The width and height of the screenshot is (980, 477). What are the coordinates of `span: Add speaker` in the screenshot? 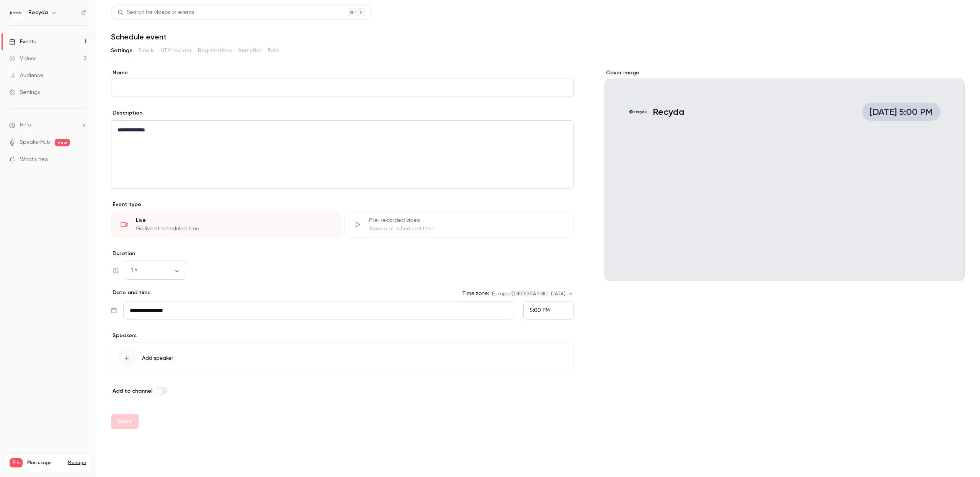 It's located at (158, 358).